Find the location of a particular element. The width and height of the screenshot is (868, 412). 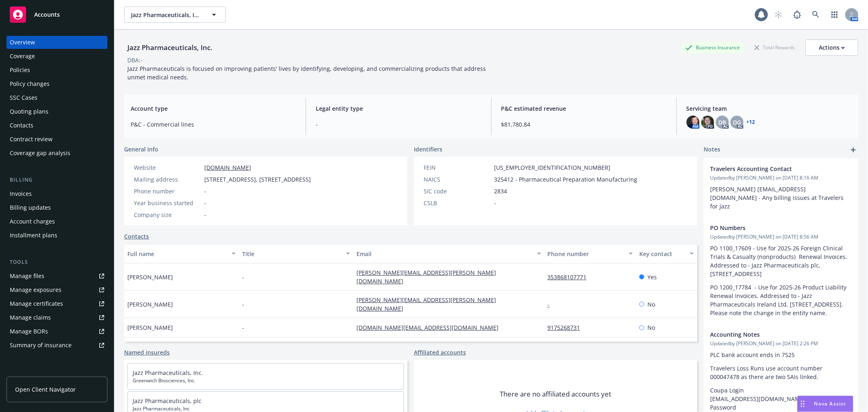

span: Travelers Accounting Contact is located at coordinates (770, 168).